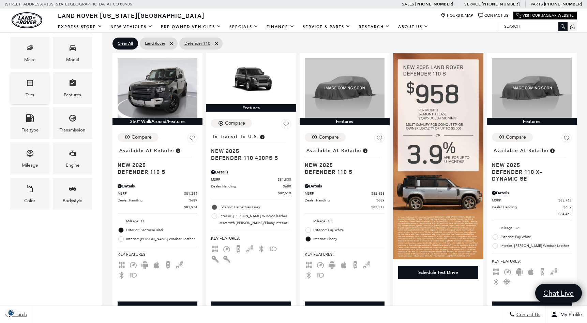 The width and height of the screenshot is (587, 323). Describe the element at coordinates (374, 27) in the screenshot. I see `a: Research` at that location.